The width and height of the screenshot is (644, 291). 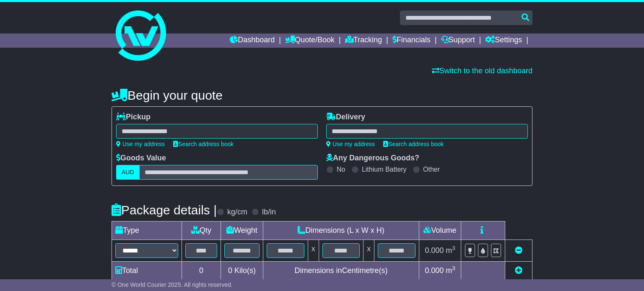 What do you see at coordinates (345, 118) in the screenshot?
I see `label: Delivery` at bounding box center [345, 118].